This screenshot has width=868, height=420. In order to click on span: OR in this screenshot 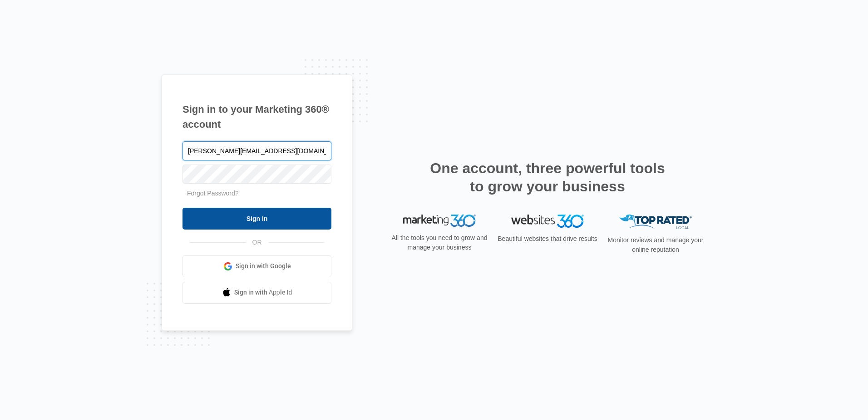, I will do `click(257, 242)`.